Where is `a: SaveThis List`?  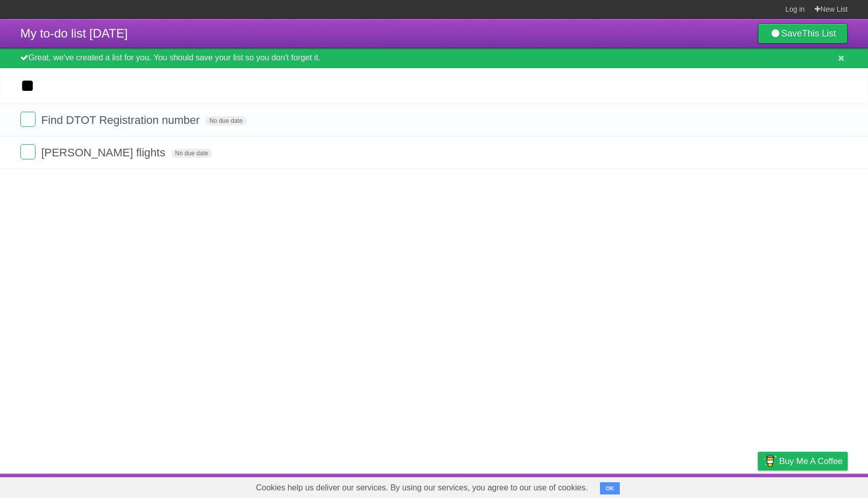
a: SaveThis List is located at coordinates (802, 34).